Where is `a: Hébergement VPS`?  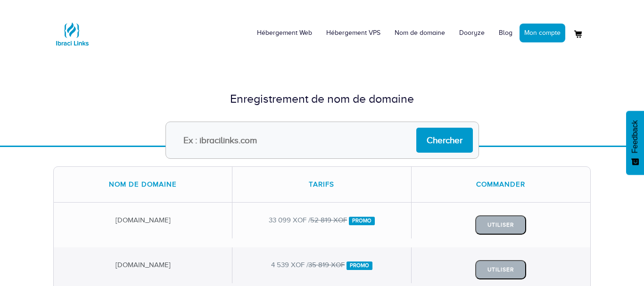
a: Hébergement VPS is located at coordinates (353, 33).